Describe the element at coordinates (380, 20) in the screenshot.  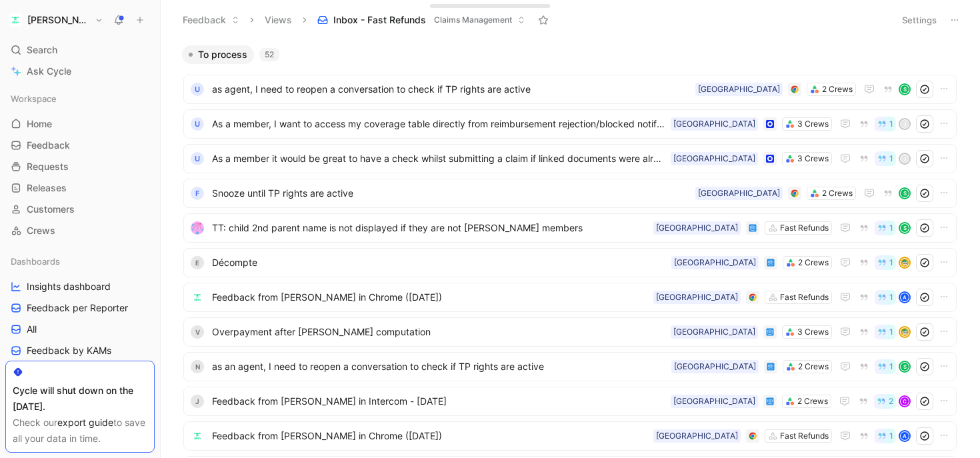
I see `span: Inbox - Fast Refunds` at that location.